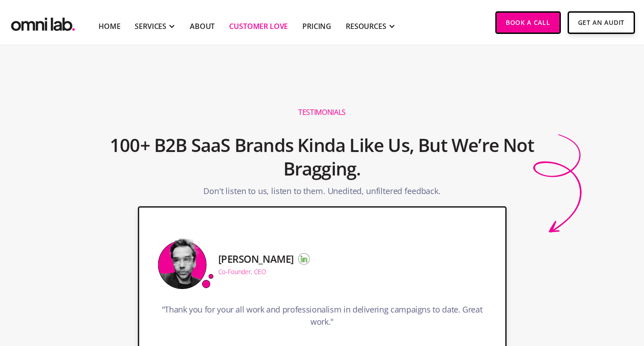 This screenshot has height=346, width=644. I want to click on div: SERVICES, so click(150, 26).